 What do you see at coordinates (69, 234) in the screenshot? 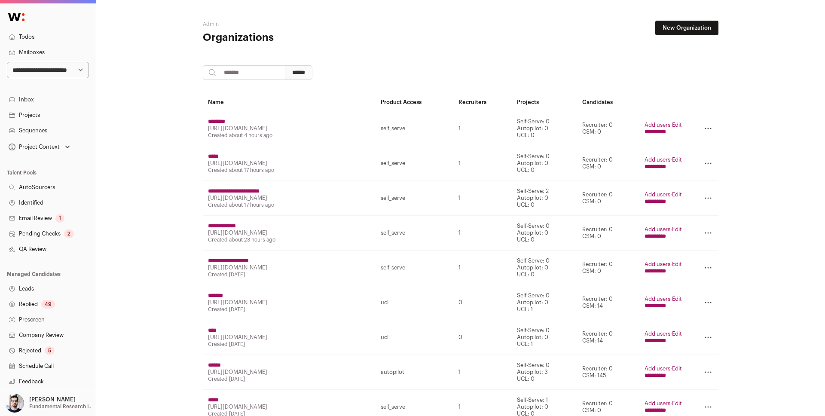
I see `div: 2` at bounding box center [69, 234].